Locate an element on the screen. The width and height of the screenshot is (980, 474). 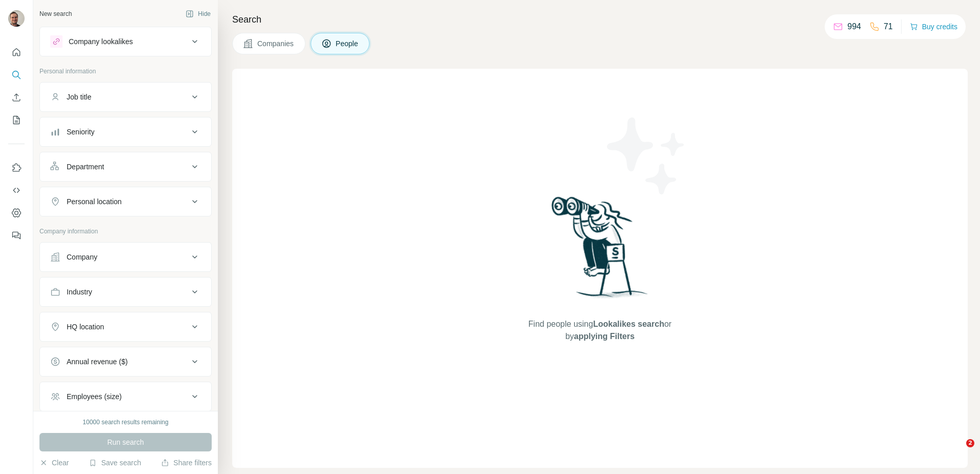
p: Company information is located at coordinates (126, 231).